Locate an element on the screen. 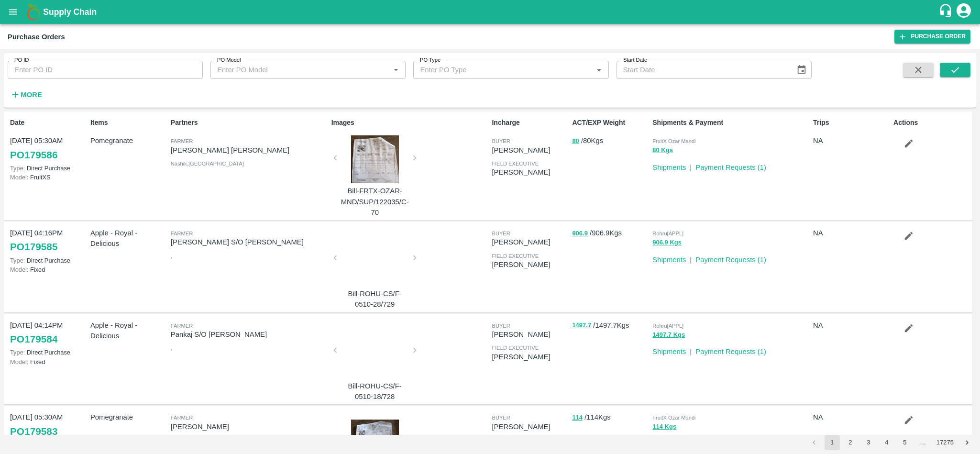  p: / 906.9 Kgs is located at coordinates (610, 233).